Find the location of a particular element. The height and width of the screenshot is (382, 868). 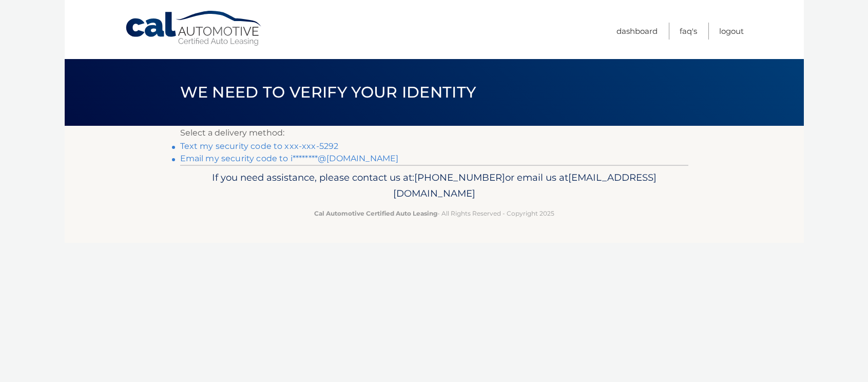

a: Text my security code to xxx-xxx-5292 is located at coordinates (259, 146).